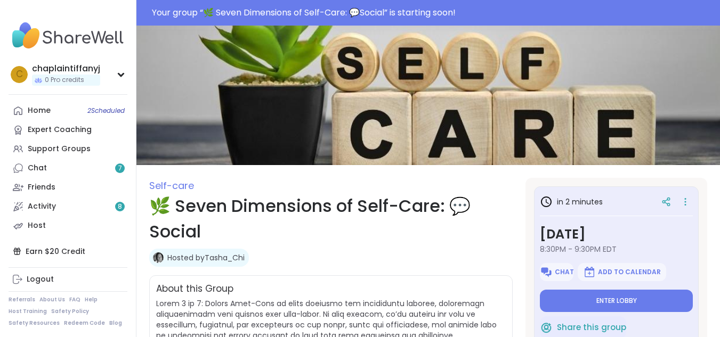  What do you see at coordinates (75, 300) in the screenshot?
I see `a: FAQ` at bounding box center [75, 300].